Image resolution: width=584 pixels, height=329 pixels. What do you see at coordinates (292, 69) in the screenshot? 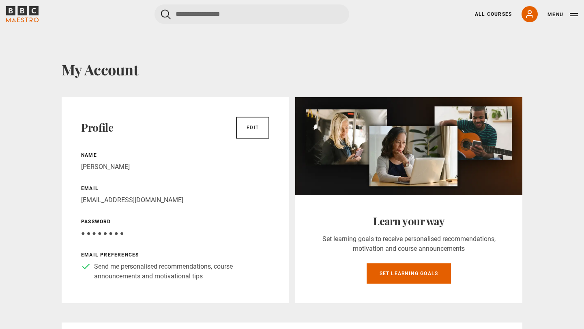
I see `h1: My Account` at bounding box center [292, 69].